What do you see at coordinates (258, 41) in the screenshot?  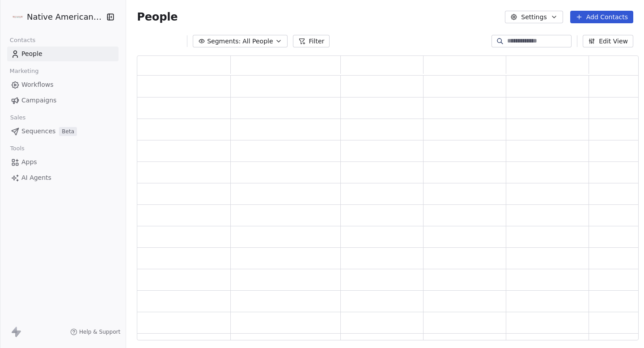 I see `span: All People` at bounding box center [258, 41].